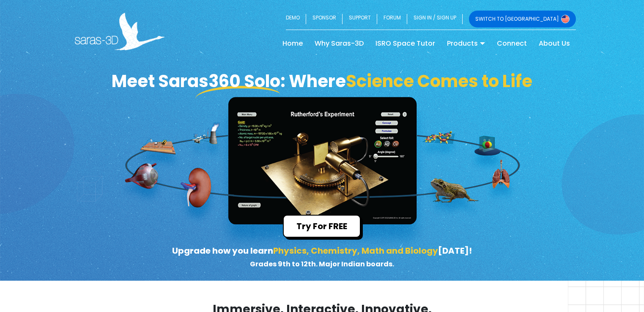  I want to click on a: Home, so click(292, 44).